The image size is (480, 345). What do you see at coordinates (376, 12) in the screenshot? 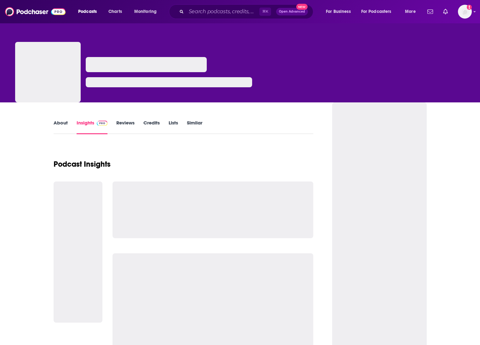
I see `span: For Podcasters` at bounding box center [376, 12].